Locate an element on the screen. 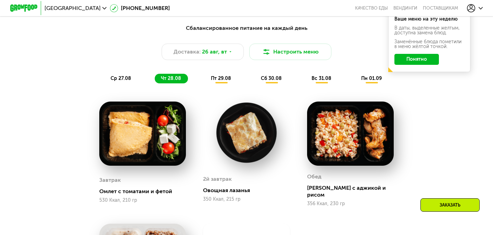  a: Качество еды is located at coordinates (372, 8).